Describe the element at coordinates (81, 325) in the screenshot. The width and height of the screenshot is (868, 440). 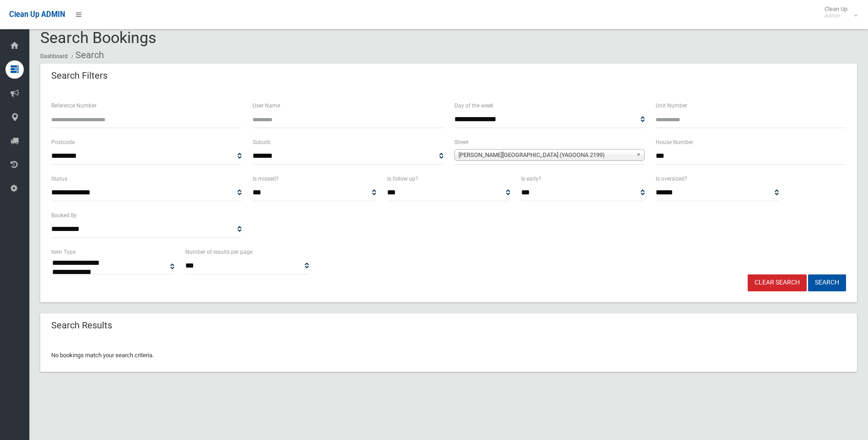
I see `header: Search Results` at that location.